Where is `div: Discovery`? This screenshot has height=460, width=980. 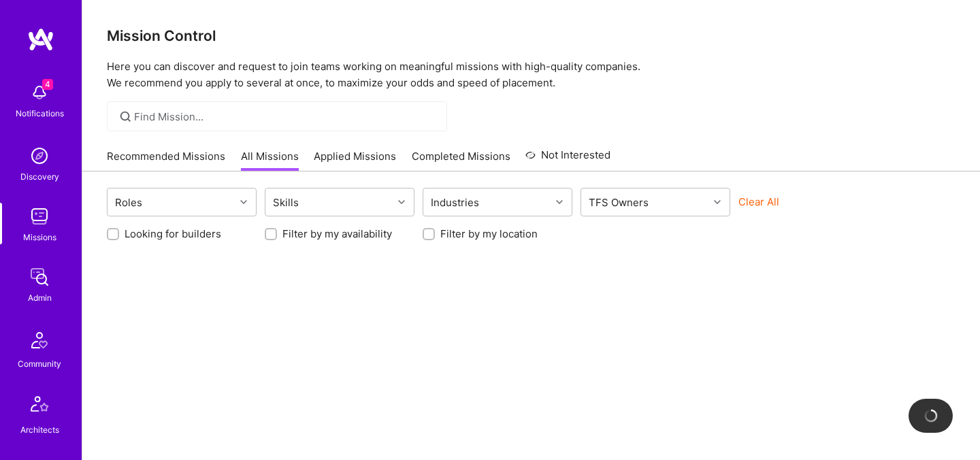 div: Discovery is located at coordinates (39, 176).